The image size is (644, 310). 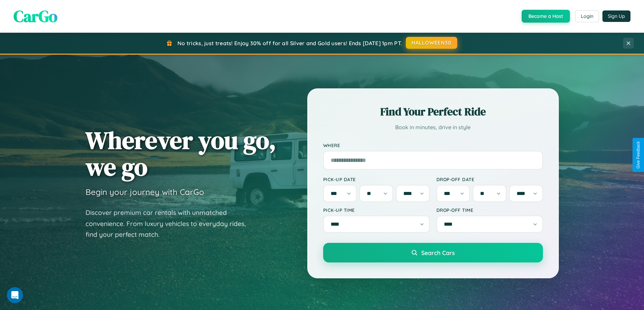 I want to click on button: Search Cars, so click(x=433, y=253).